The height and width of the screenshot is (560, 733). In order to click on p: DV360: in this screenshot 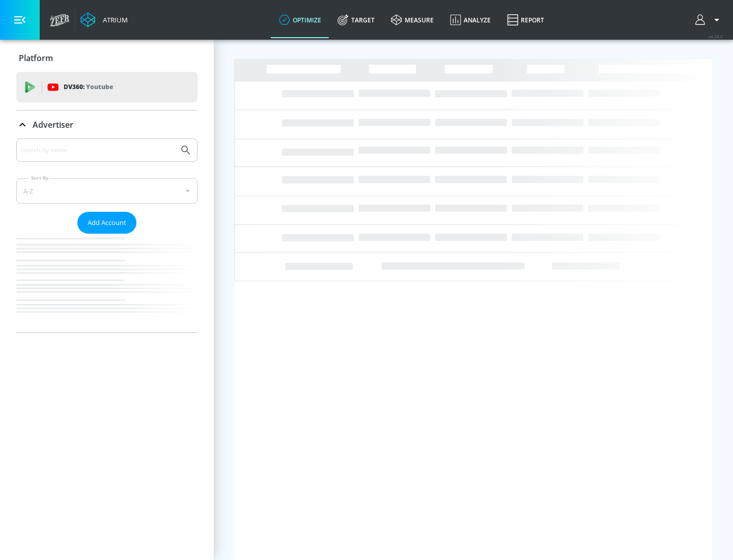, I will do `click(88, 87)`.